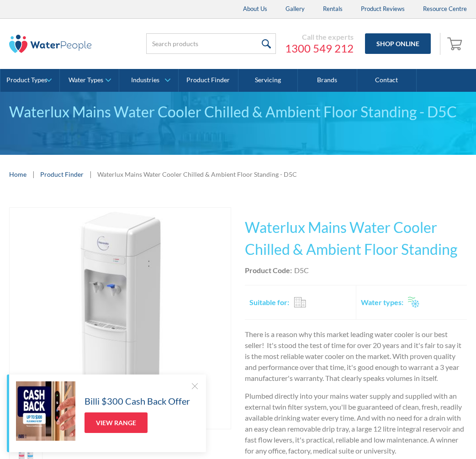 This screenshot has height=459, width=476. Describe the element at coordinates (456, 44) in the screenshot. I see `a: Open empty cart` at that location.